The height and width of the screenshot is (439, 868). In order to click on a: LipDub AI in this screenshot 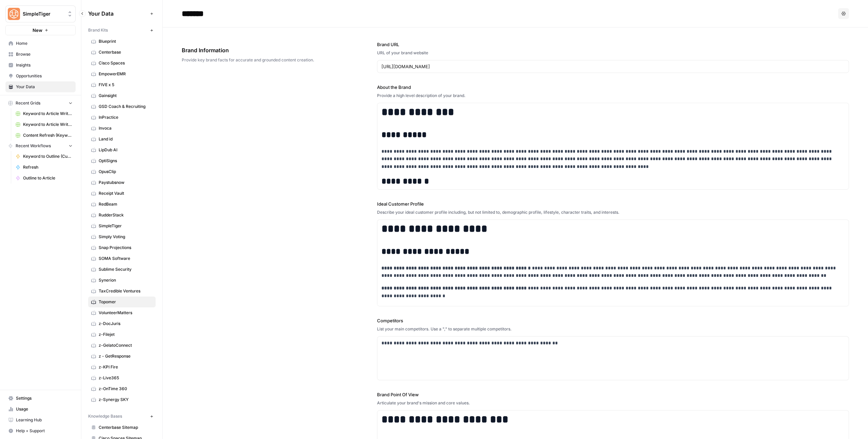, I will do `click(122, 150)`.